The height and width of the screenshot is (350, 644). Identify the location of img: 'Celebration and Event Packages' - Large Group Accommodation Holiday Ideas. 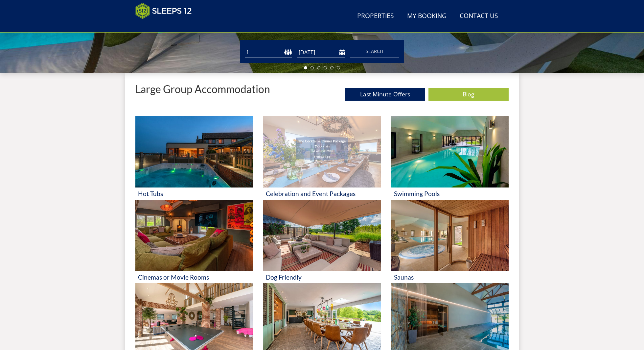
(321, 152).